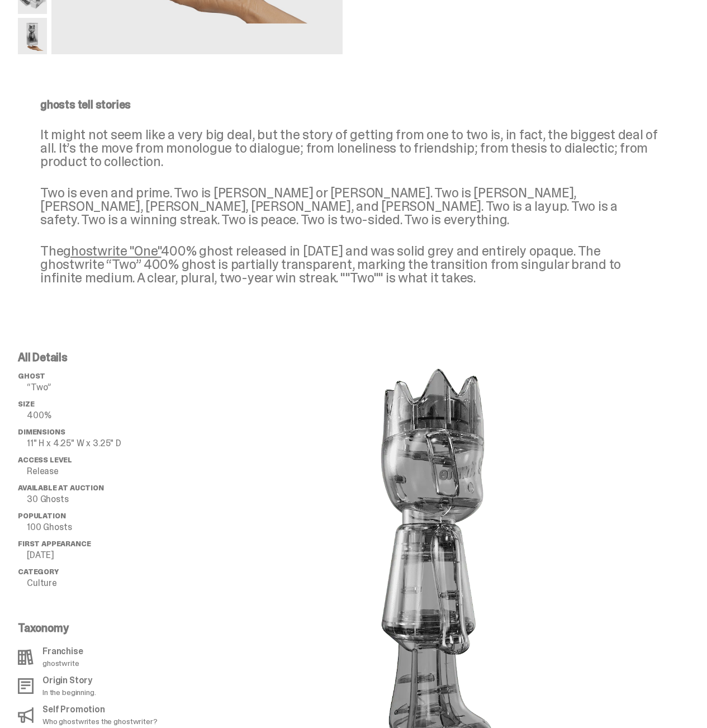 The width and height of the screenshot is (707, 728). Describe the element at coordinates (26, 403) in the screenshot. I see `span: Size` at that location.